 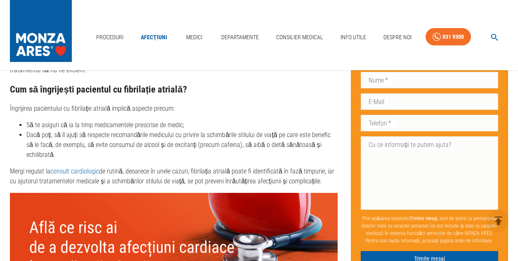 I want to click on a: Info Utile, so click(x=353, y=37).